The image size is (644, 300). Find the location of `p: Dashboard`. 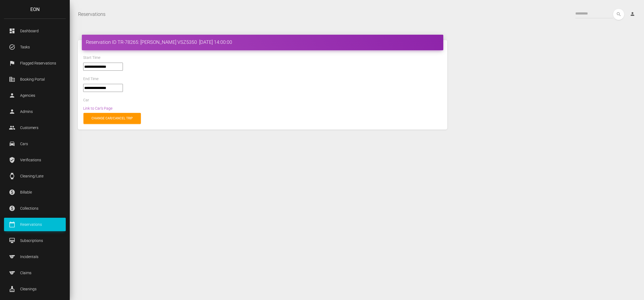

p: Dashboard is located at coordinates (35, 31).